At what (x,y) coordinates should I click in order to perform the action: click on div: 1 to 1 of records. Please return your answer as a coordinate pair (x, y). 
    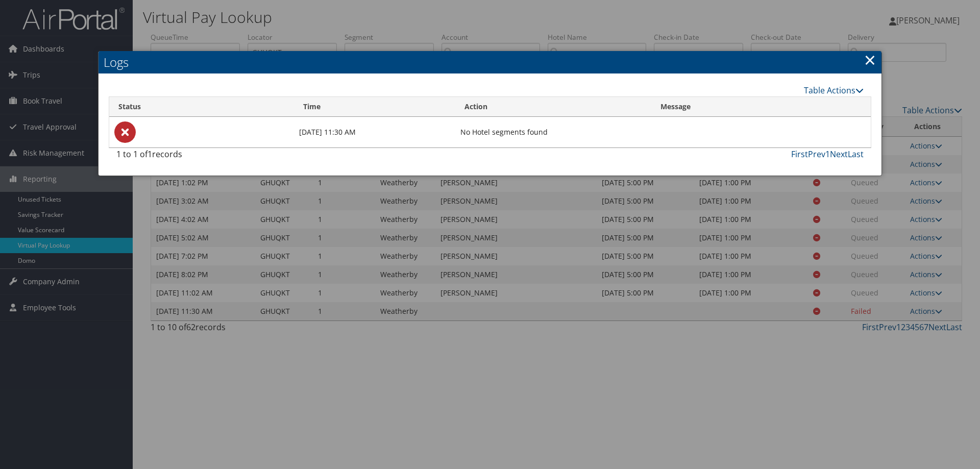
    Looking at the image, I should click on (204, 156).